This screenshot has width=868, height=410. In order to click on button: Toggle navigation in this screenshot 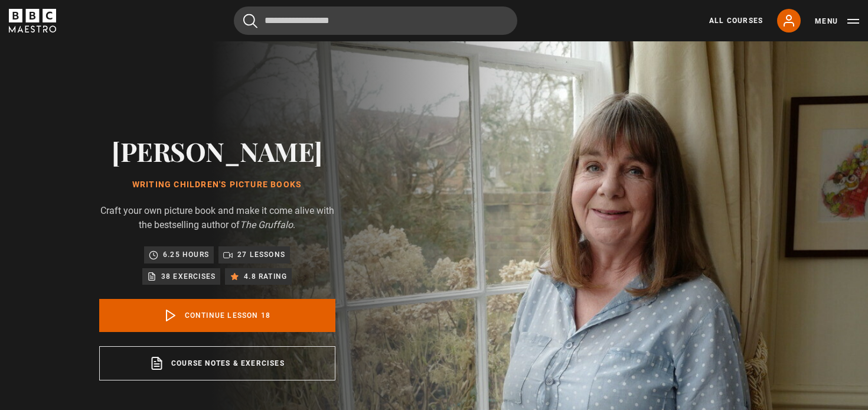, I will do `click(837, 21)`.